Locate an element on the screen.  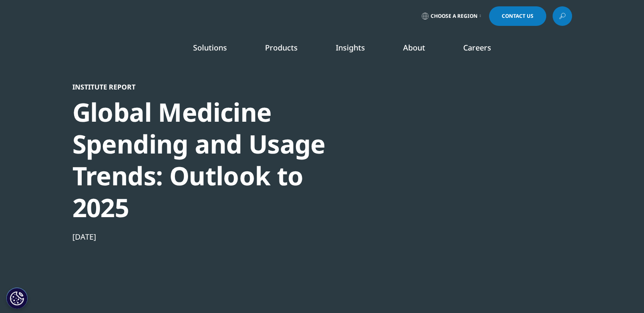
span: Choose a Region is located at coordinates (454, 16).